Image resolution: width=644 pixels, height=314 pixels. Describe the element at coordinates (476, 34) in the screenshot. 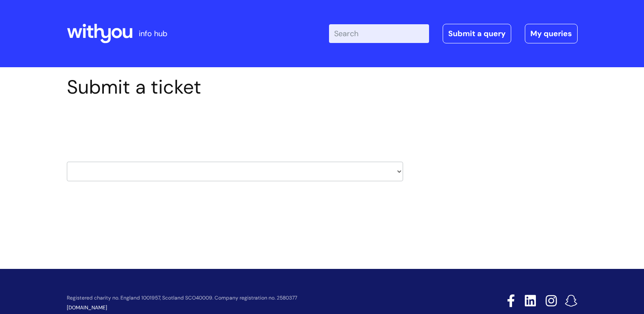

I see `a: Submit a query` at that location.